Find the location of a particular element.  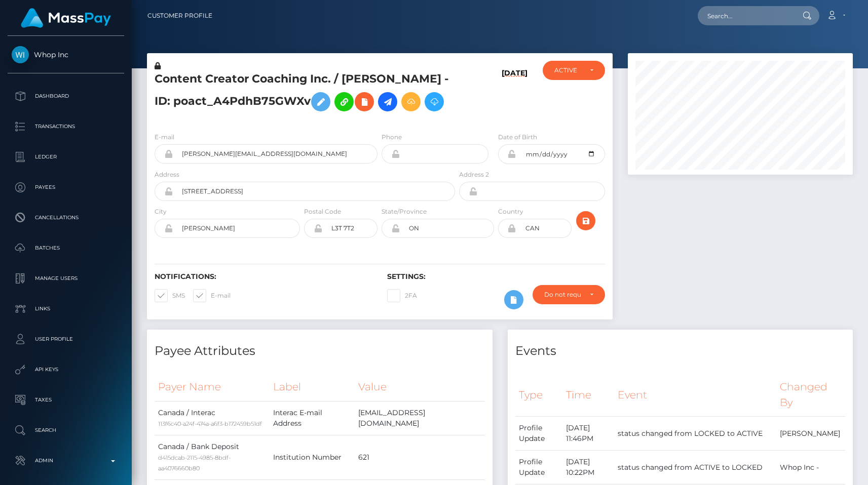

a: Customer Profile is located at coordinates (180, 16).